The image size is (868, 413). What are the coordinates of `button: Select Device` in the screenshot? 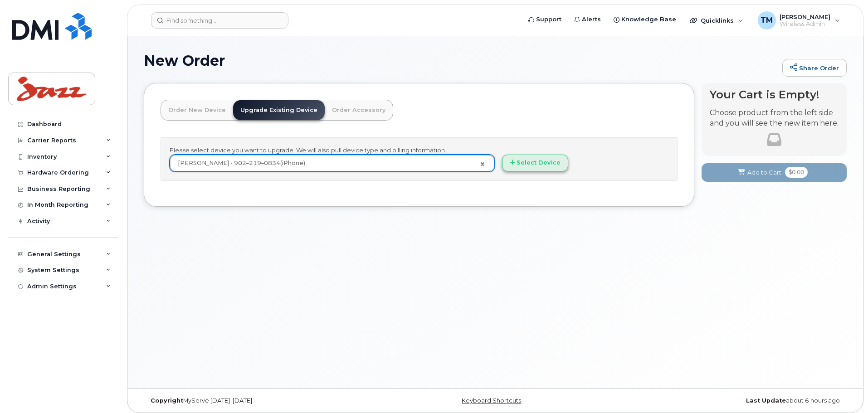 It's located at (535, 163).